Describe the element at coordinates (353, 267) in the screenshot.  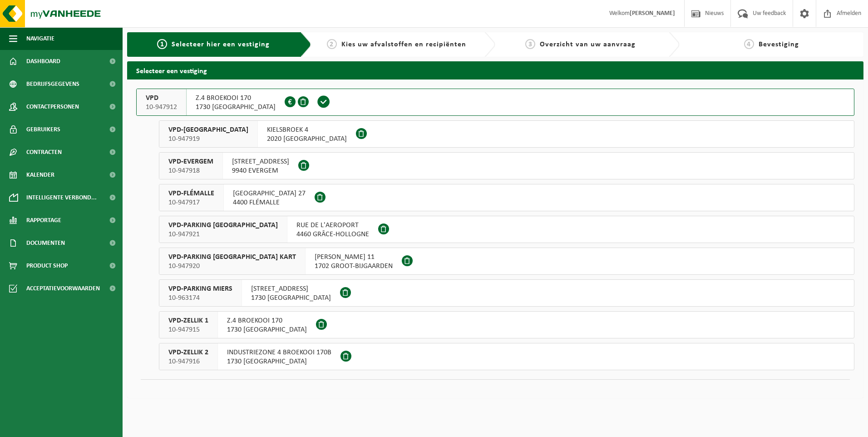
I see `span: 1702 GROOT-BIJGAARDEN` at that location.